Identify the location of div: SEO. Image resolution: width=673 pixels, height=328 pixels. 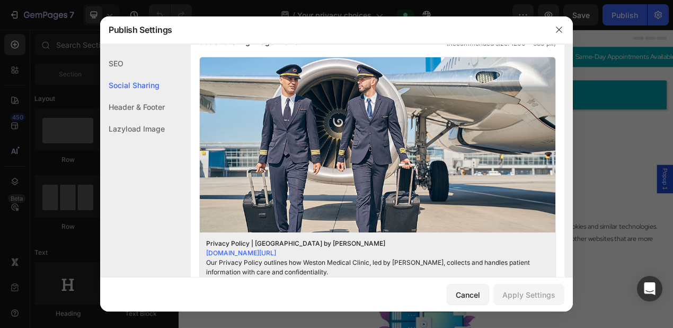
(132, 63).